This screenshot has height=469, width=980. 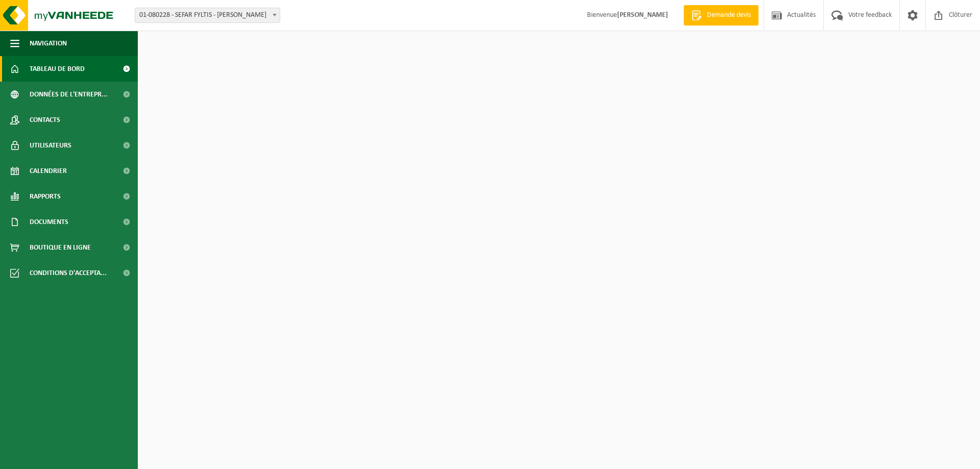 I want to click on span: Navigation, so click(x=48, y=43).